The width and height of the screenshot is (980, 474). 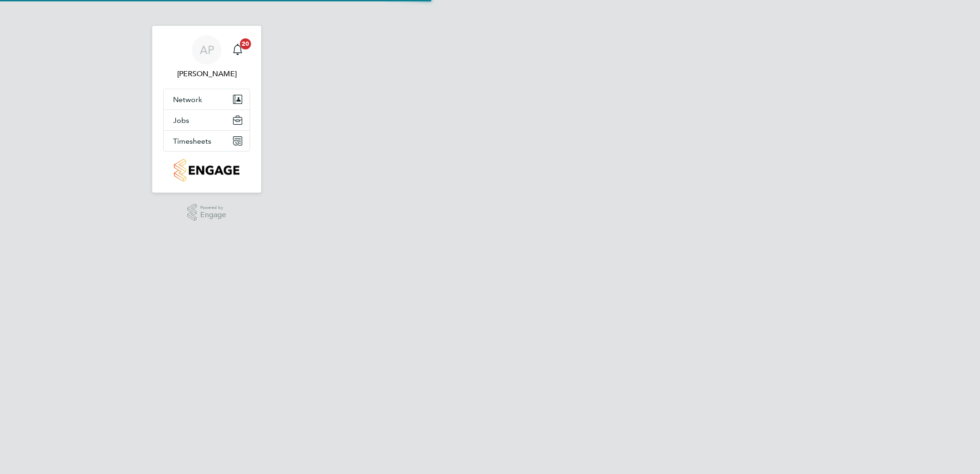 I want to click on span: Andy Pearce, so click(x=206, y=74).